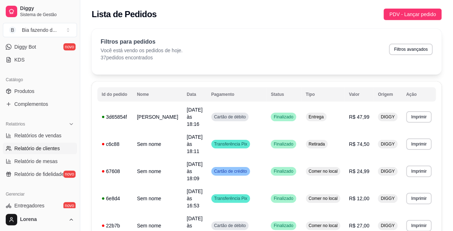 The height and width of the screenshot is (231, 453). Describe the element at coordinates (157, 94) in the screenshot. I see `th: Nome` at that location.